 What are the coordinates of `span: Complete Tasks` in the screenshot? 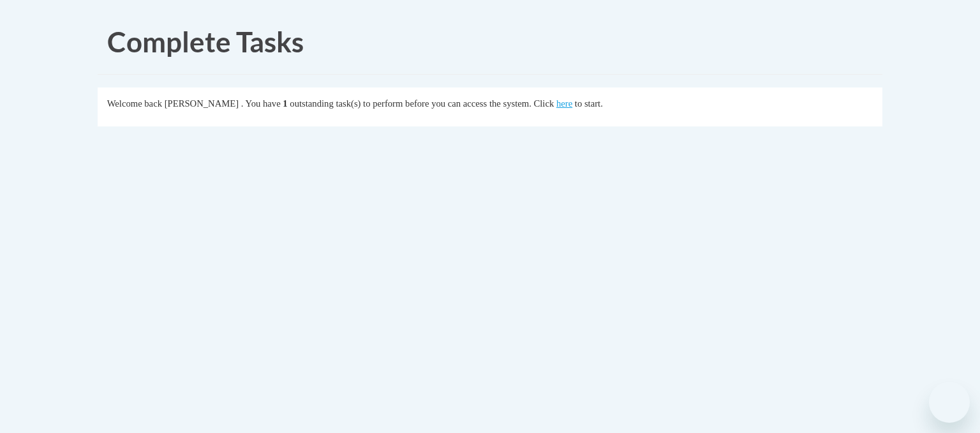 It's located at (206, 41).